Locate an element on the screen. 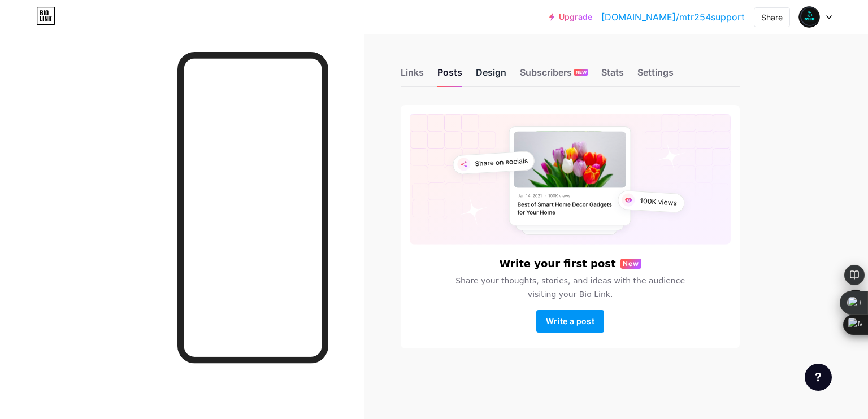 The width and height of the screenshot is (868, 419). a: Upgrade is located at coordinates (571, 17).